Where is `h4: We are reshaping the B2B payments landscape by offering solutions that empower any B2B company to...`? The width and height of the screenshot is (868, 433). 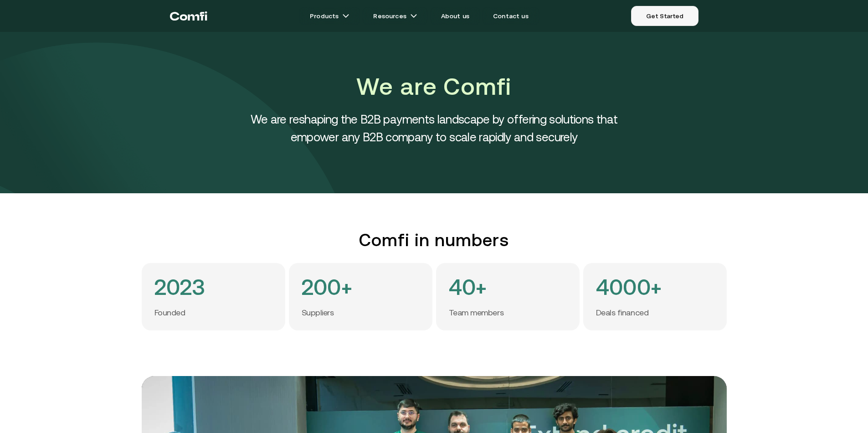 h4: We are reshaping the B2B payments landscape by offering solutions that empower any B2B company to... is located at coordinates (434, 128).